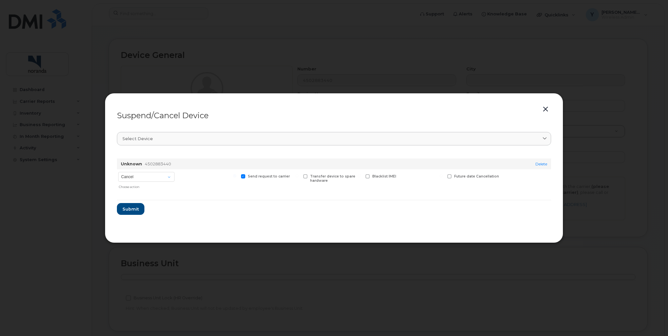  Describe the element at coordinates (131, 209) in the screenshot. I see `span: Submit` at that location.